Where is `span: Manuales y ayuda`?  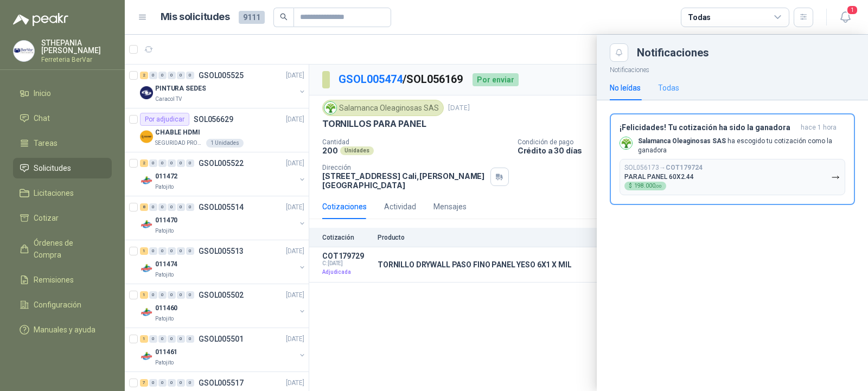
span: Manuales y ayuda is located at coordinates (64, 330).